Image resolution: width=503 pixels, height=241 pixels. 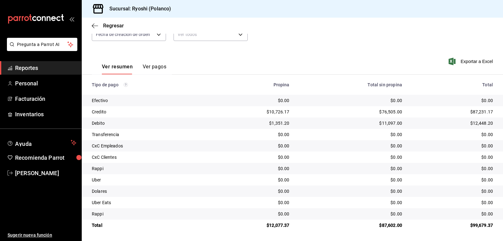 I want to click on span: Inventarios, so click(x=46, y=114).